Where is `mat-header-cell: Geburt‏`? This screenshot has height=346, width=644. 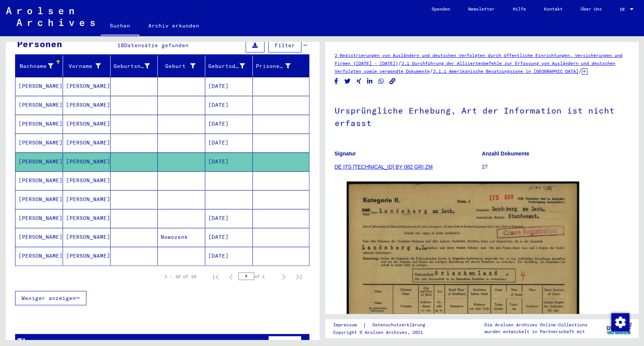 mat-header-cell: Geburt‏ is located at coordinates (181, 66).